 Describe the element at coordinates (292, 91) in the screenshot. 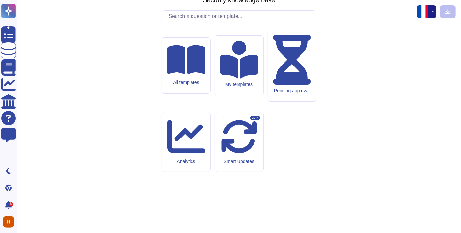

I see `div: Pending approval` at that location.